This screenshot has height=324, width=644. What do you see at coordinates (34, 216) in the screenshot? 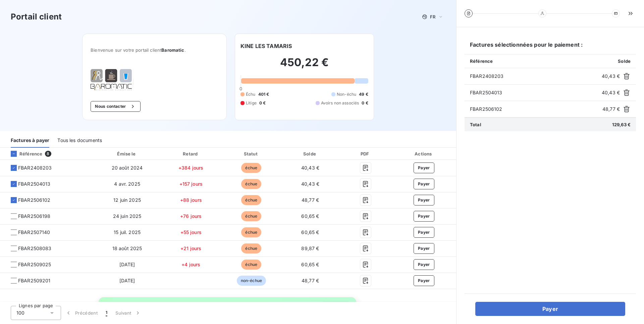
I see `span: FBAR2506198` at bounding box center [34, 216].